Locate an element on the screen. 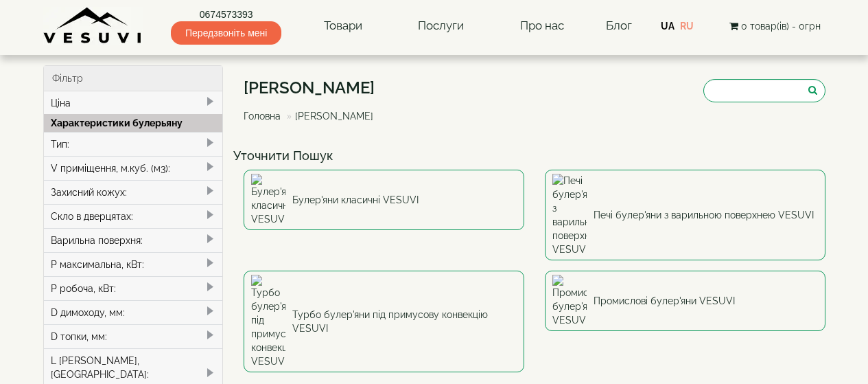 This screenshot has height=384, width=868. div: Варильна поверхня: is located at coordinates (133, 239).